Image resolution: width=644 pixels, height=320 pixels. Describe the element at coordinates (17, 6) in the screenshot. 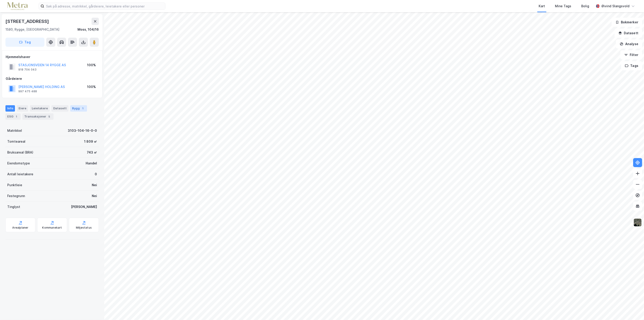

I see `img: metra-logo.256734c3b2bbffee19d4.png` at that location.